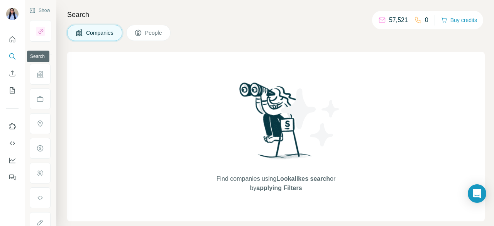 This screenshot has width=494, height=226. I want to click on button: Use Surfe API, so click(12, 143).